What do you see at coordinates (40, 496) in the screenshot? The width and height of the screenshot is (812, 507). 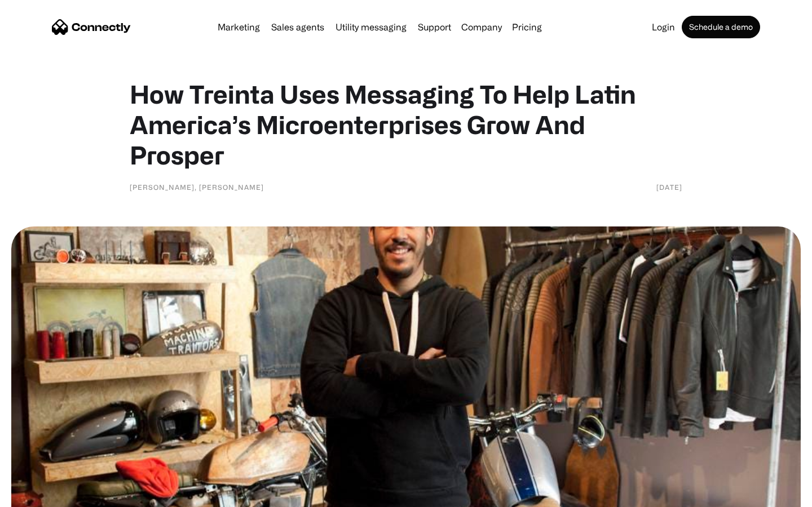 I see `aside: Language selected: English` at bounding box center [40, 496].